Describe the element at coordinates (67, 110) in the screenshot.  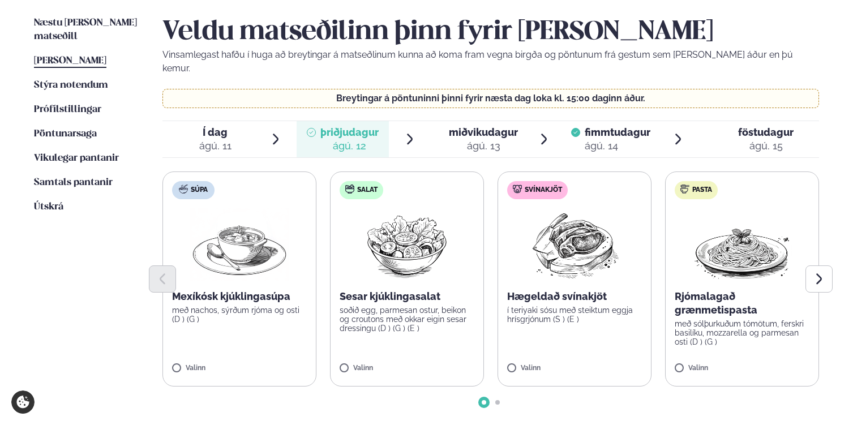
I see `a: Prófílstillingar` at that location.